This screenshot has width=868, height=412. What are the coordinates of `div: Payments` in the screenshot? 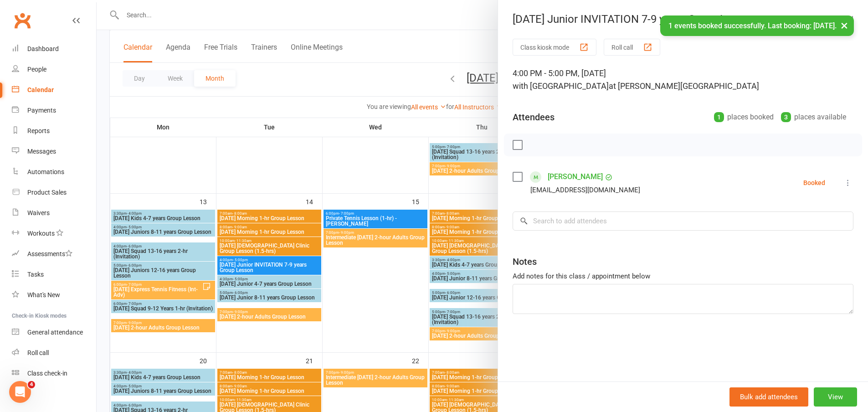 It's located at (41, 110).